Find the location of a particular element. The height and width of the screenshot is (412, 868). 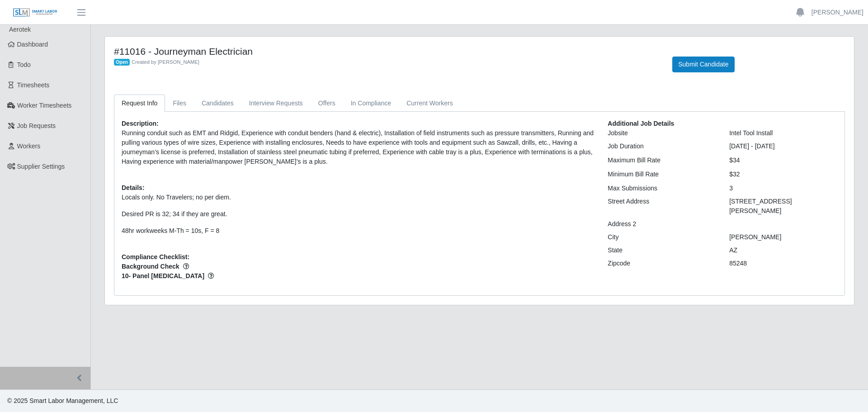

a: Request Info is located at coordinates (139, 103).